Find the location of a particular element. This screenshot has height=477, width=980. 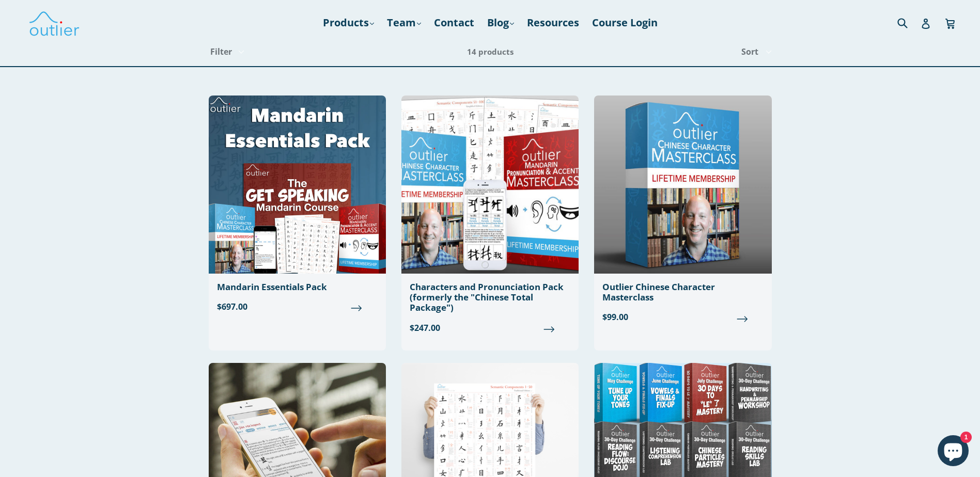

img: Mandarin Essentials Pack is located at coordinates (297, 185).